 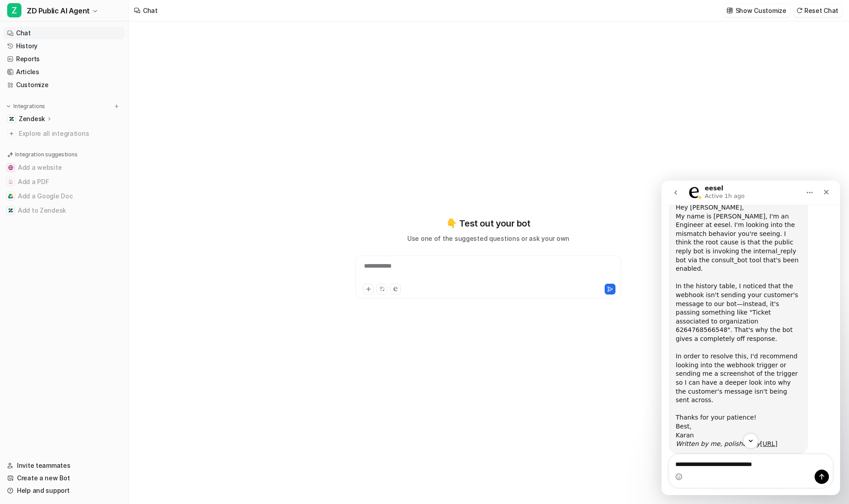 What do you see at coordinates (64, 211) in the screenshot?
I see `button: Add to ZendeskAdd to Zendesk` at bounding box center [64, 211].